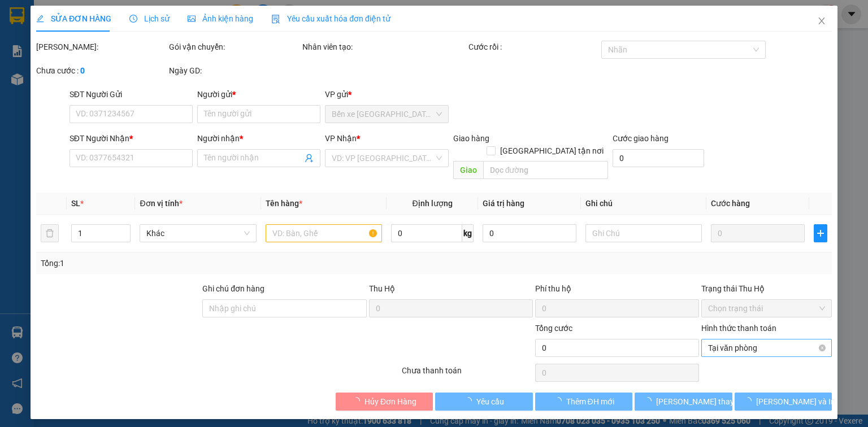 Image resolution: width=868 pixels, height=427 pixels. Describe the element at coordinates (533, 47) in the screenshot. I see `div: Cước rồi :` at that location.